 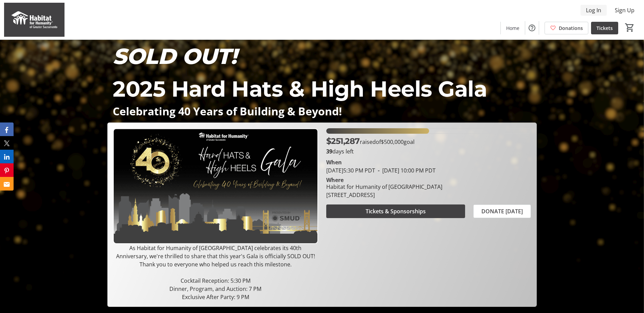 What do you see at coordinates (216, 186) in the screenshot?
I see `img: Campaign CTA Media Photo` at bounding box center [216, 186].